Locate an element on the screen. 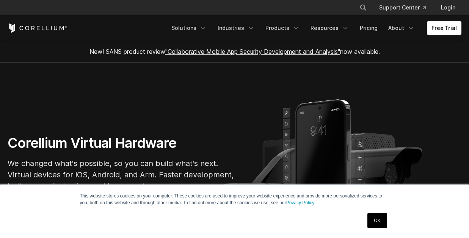  a: "Collaborative Mobile App Security Development and Analysis" is located at coordinates (253, 52).